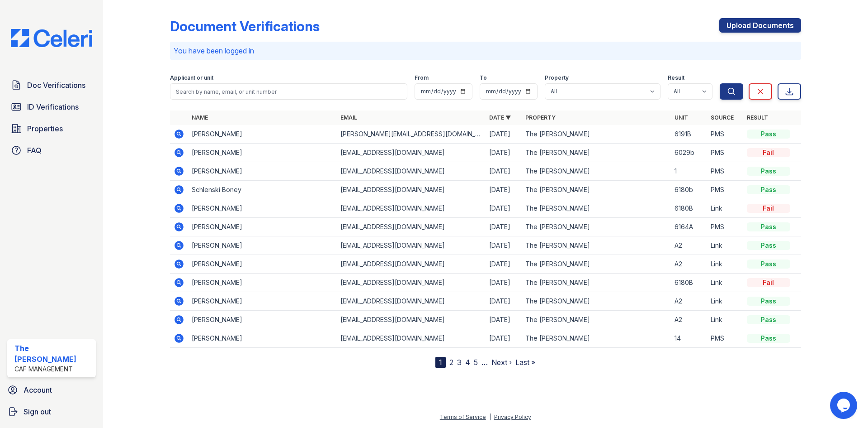 Image resolution: width=868 pixels, height=428 pixels. Describe the element at coordinates (52, 390) in the screenshot. I see `a: Account` at that location.